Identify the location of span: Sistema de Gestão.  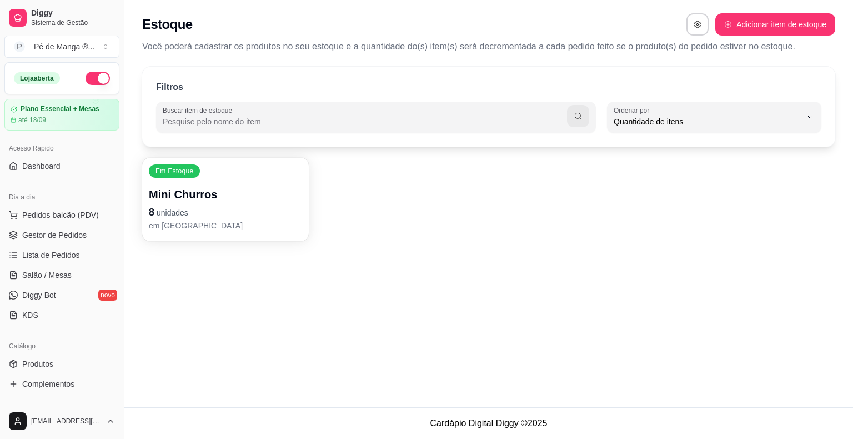
(73, 23).